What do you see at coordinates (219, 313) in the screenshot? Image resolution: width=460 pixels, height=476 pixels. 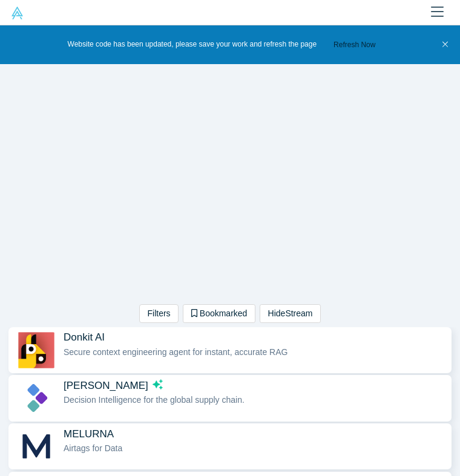 I see `button: Bookmarked` at bounding box center [219, 313].